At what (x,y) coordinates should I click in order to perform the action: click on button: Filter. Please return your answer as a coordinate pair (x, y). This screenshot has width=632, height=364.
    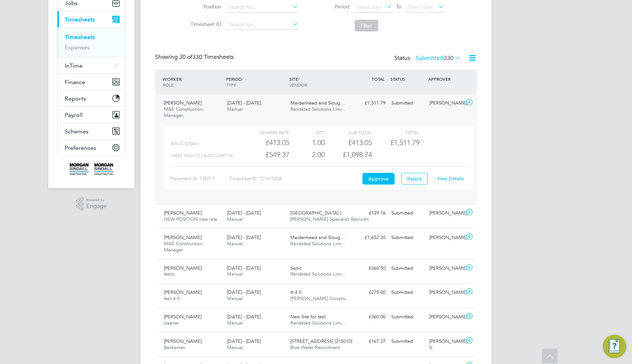
    Looking at the image, I should click on (367, 26).